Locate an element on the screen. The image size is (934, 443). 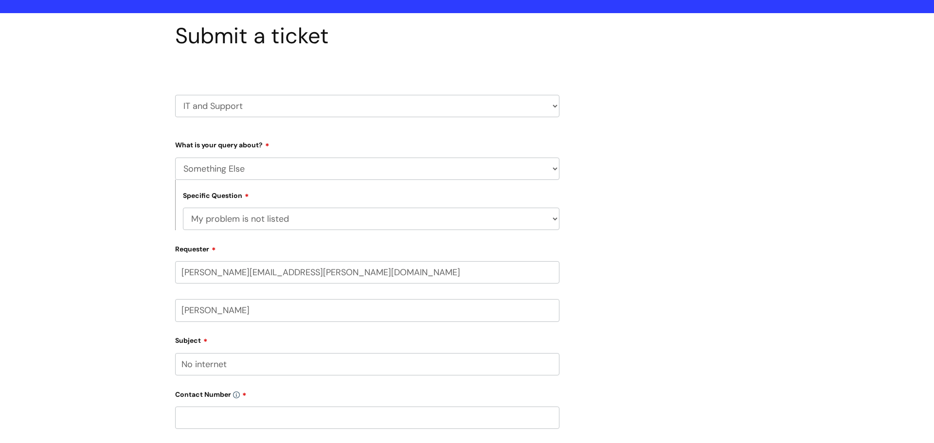
label: Contact Number is located at coordinates (367, 393).